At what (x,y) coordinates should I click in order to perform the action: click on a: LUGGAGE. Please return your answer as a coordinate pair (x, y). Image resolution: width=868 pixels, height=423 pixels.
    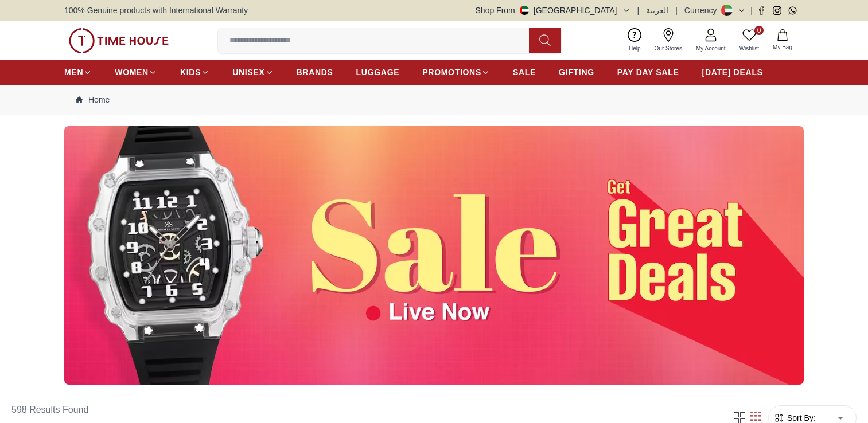
    Looking at the image, I should click on (378, 72).